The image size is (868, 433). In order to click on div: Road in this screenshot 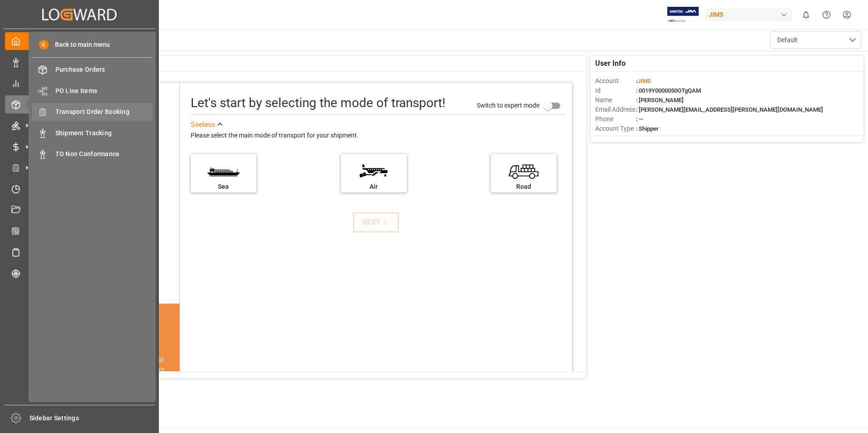, I will do `click(523, 186)`.